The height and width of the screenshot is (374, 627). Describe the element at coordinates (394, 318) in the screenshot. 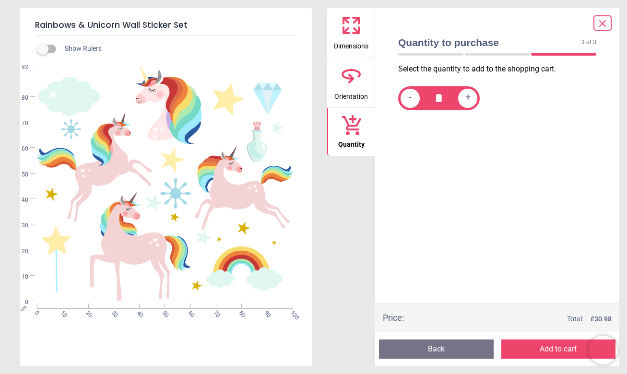

I see `div: Price :` at that location.